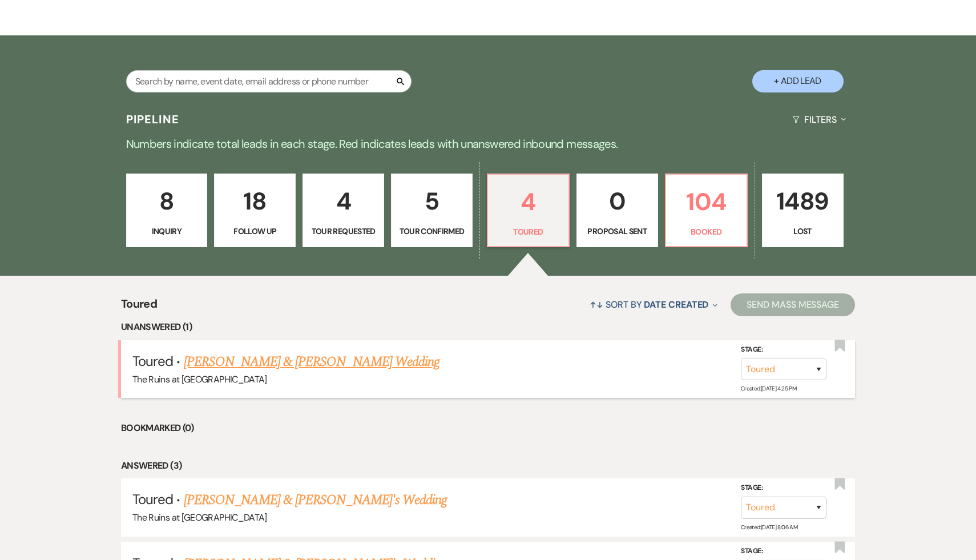 This screenshot has height=560, width=976. What do you see at coordinates (528, 232) in the screenshot?
I see `p: Toured` at bounding box center [528, 232].